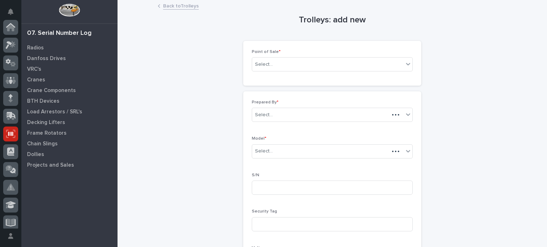 This screenshot has width=547, height=247. I want to click on a: Danfoss Drives, so click(69, 58).